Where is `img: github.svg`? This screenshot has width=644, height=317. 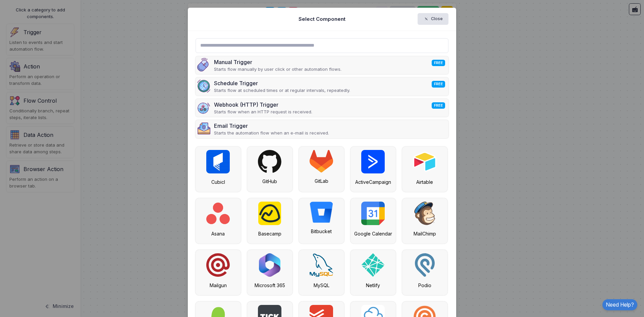
img: github.svg is located at coordinates (270, 162).